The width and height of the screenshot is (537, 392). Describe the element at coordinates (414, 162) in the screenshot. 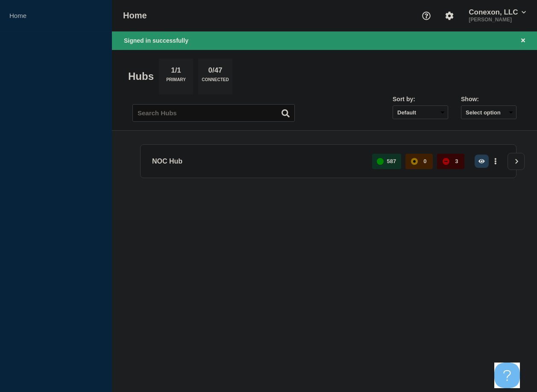

I see `div: affected` at that location.